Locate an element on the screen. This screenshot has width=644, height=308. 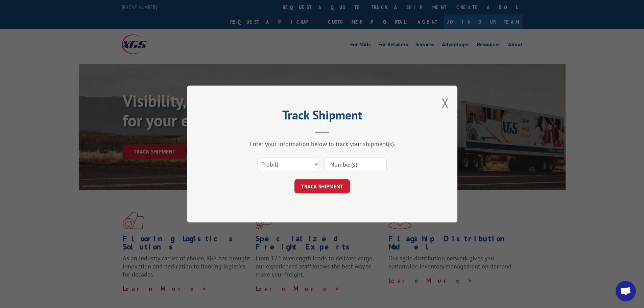
div: Enter your information below to track your shipment(s). is located at coordinates (322, 144).